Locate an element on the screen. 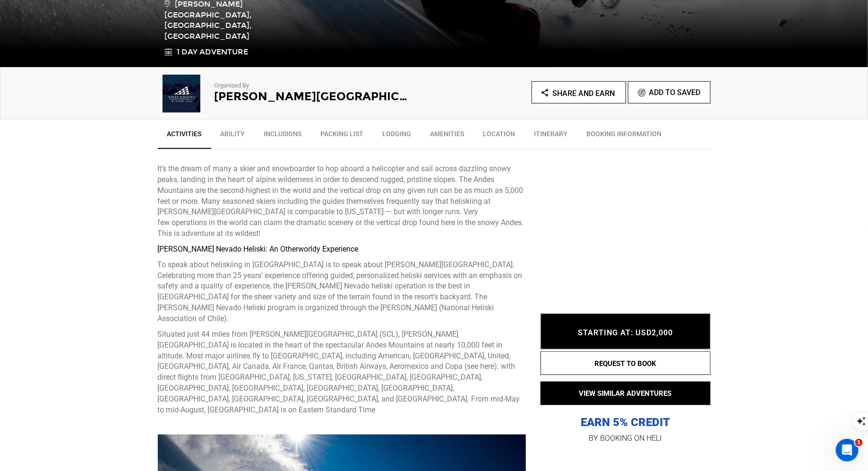  a: Activities is located at coordinates (184, 137).